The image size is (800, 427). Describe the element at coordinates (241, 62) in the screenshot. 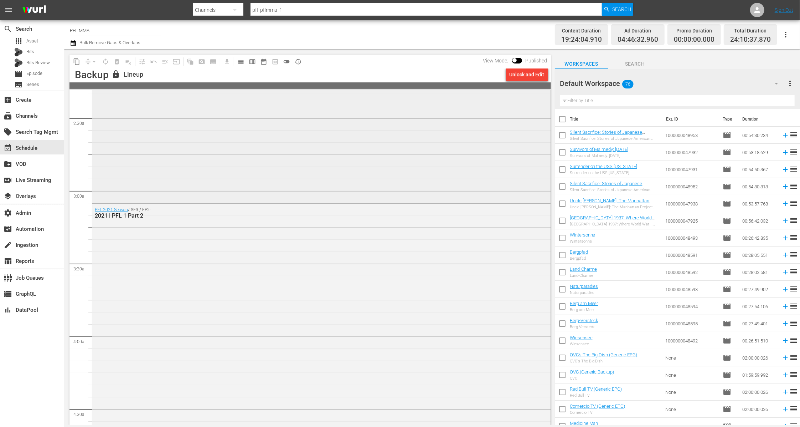

I see `span: calendar_view_day_outlined` at that location.